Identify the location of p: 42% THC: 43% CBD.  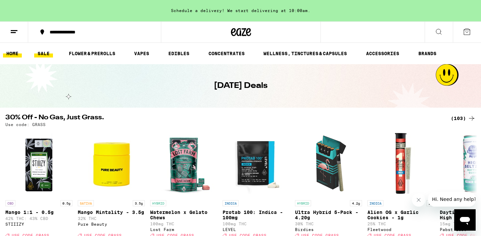
(39, 219).